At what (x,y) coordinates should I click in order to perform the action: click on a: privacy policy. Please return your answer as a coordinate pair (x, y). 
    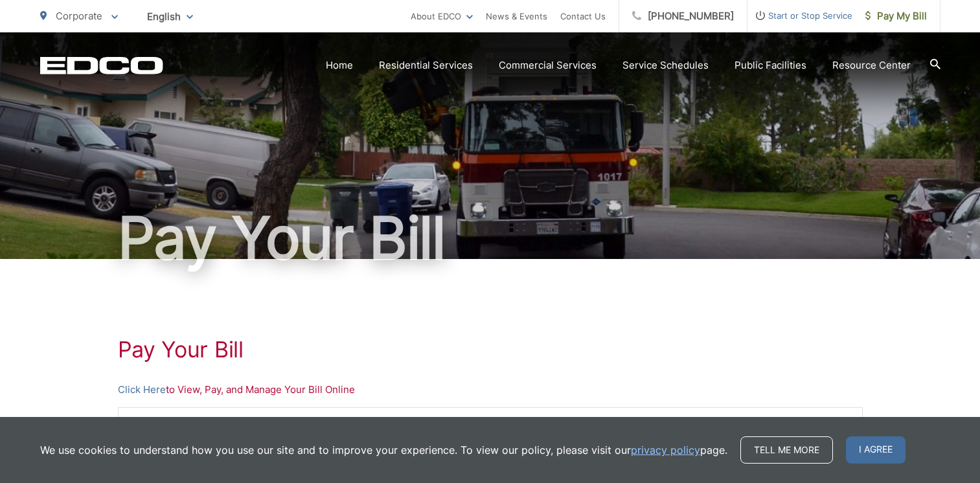
    Looking at the image, I should click on (665, 450).